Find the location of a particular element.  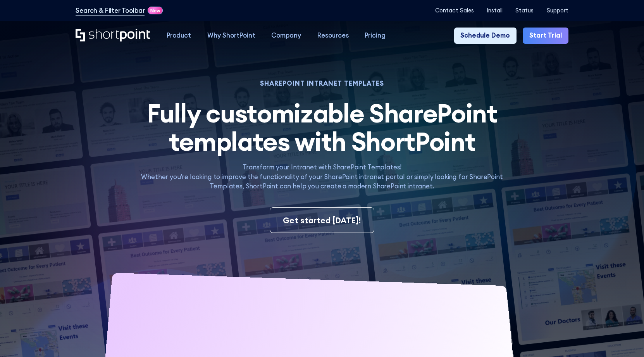

a: Schedule Demo is located at coordinates (485, 36).